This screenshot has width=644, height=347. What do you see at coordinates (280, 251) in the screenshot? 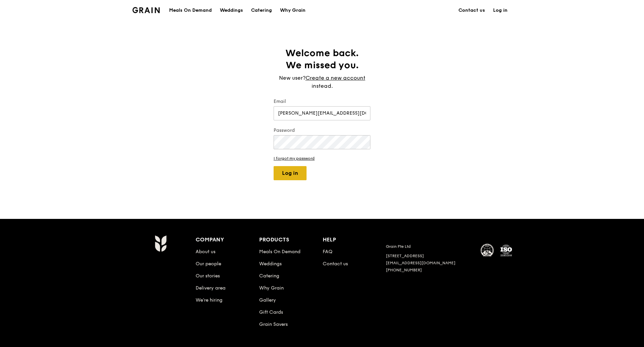
I see `a: Meals On Demand` at bounding box center [280, 251].